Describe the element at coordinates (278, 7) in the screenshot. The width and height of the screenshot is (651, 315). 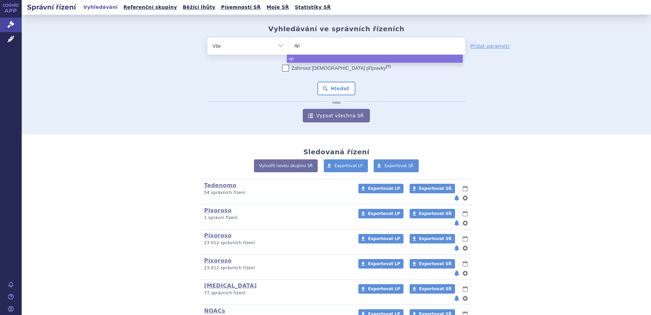
I see `a: Moje SŘ` at that location.